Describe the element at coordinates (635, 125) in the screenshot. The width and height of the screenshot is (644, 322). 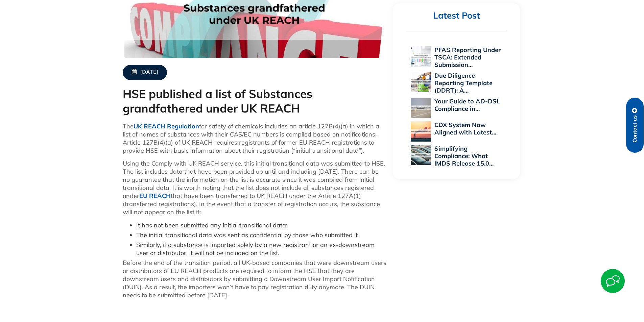
I see `a: Contact us` at that location.